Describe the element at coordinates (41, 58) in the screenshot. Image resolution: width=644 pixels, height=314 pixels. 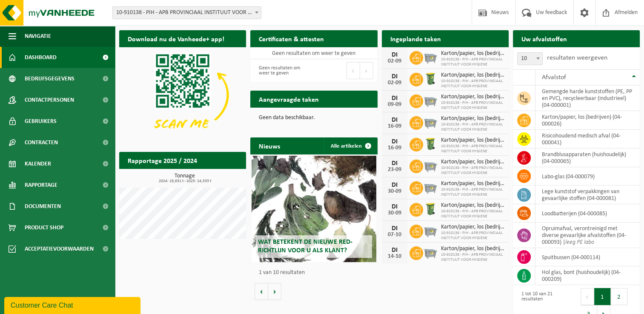
I see `span: Dashboard` at that location.